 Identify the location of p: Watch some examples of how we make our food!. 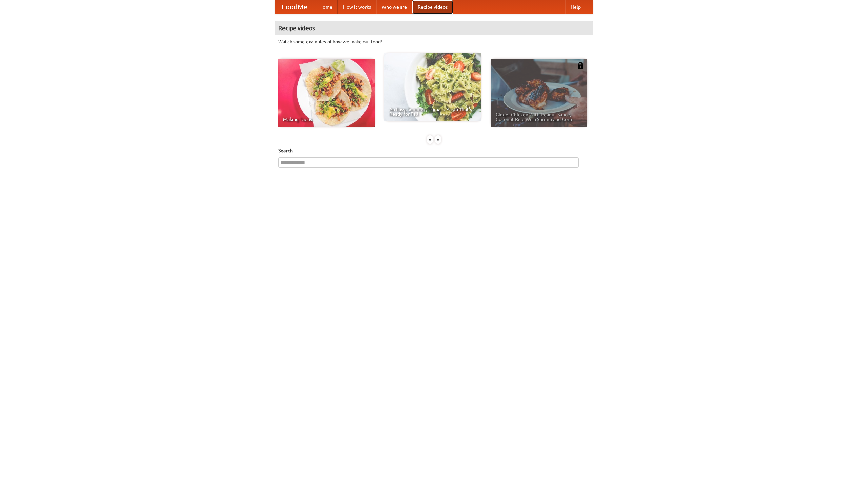
(434, 42).